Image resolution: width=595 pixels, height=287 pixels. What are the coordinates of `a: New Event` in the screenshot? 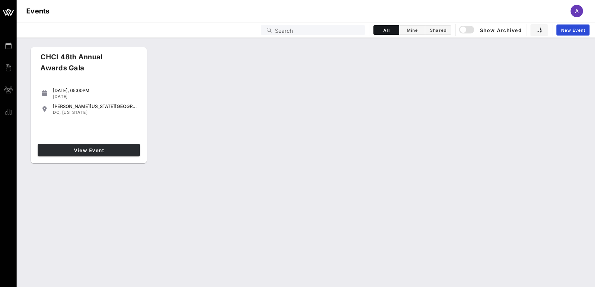 It's located at (573, 30).